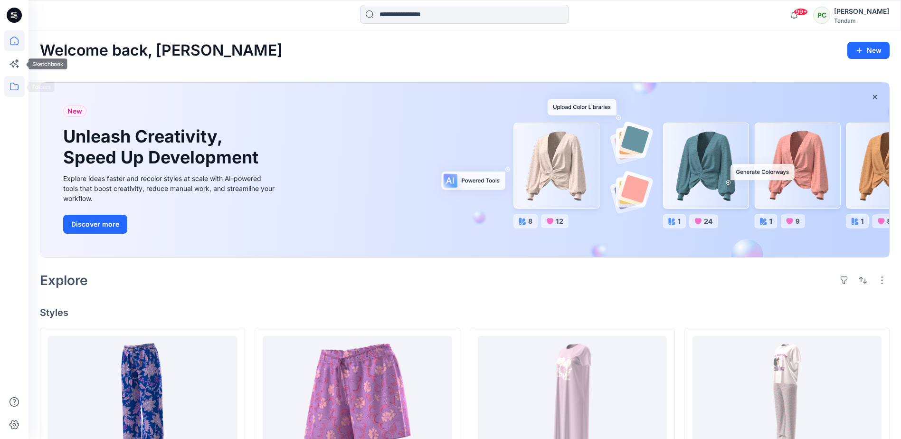  What do you see at coordinates (800, 12) in the screenshot?
I see `span: 99+` at bounding box center [800, 12].